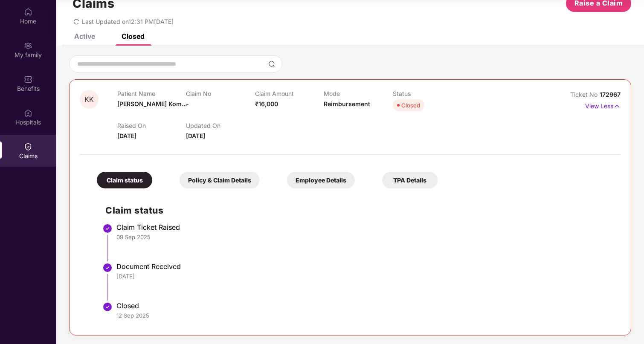  What do you see at coordinates (28, 46) in the screenshot?
I see `img: svg+xml;base64,PHN2ZyB3aWR0aD0iMjAiIGhlaWdodD0iMjAiIHZpZXdCb3g9IjAgMCAyMCAyMCIgZmlsbD0ibm9uZSIgeG...` at bounding box center [28, 46].